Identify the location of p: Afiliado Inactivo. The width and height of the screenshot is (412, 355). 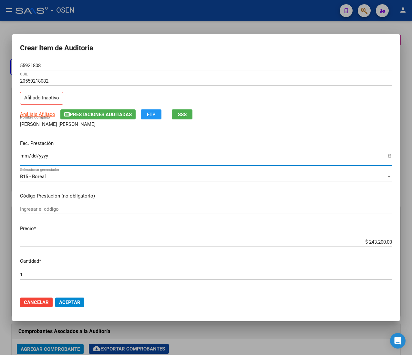
(42, 98).